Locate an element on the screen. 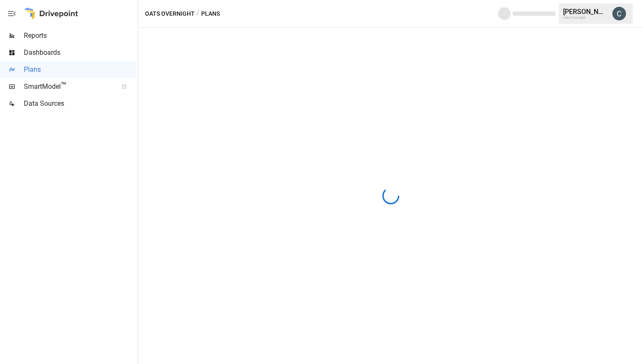 The image size is (643, 364). span: SmartModel is located at coordinates (68, 87).